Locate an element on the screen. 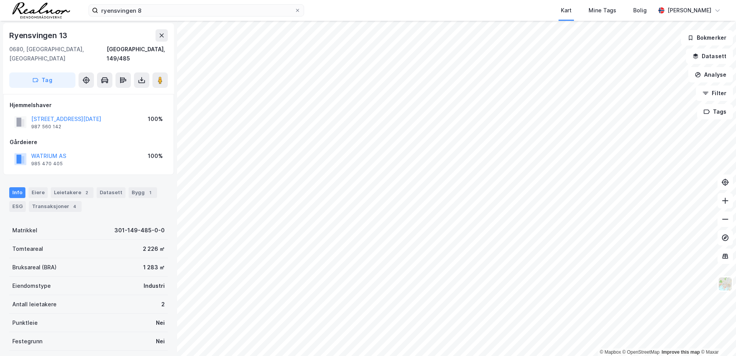 The height and width of the screenshot is (356, 736). div: Kart is located at coordinates (566, 10).